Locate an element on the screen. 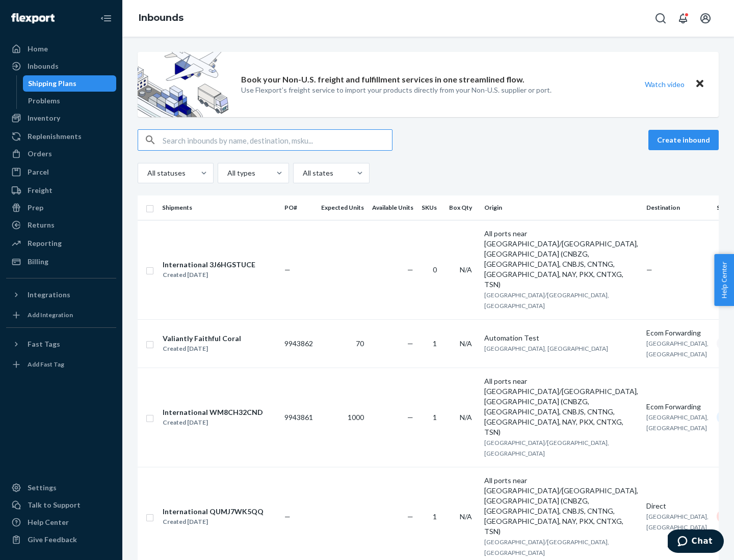  div: Reporting is located at coordinates (44, 243).